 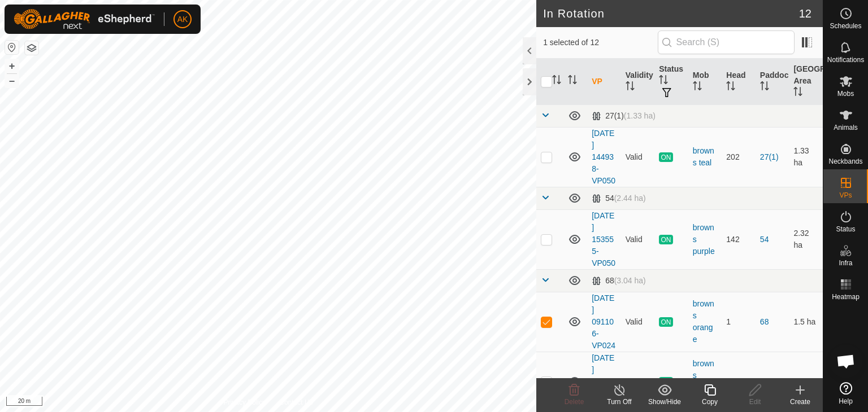 I want to click on span: 12, so click(x=805, y=14).